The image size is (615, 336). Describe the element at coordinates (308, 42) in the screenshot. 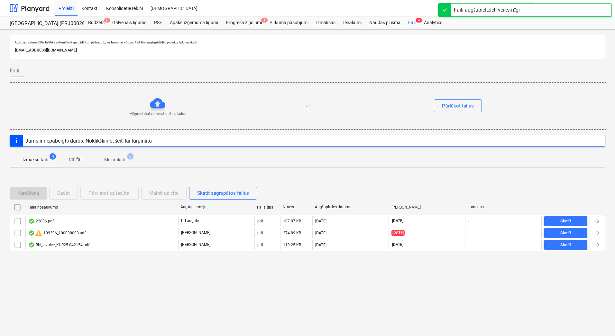

I see `p: Uz šo adresi nosūtītie faili tiks automātiski apstrādāti un pārbaudīti, vai tajos nav vīrusu. Fai...` at that location.